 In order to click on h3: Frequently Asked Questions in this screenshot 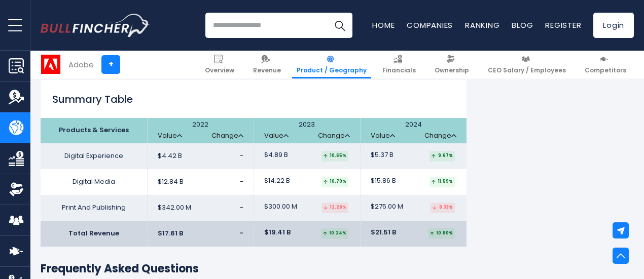, I will do `click(253, 269)`.